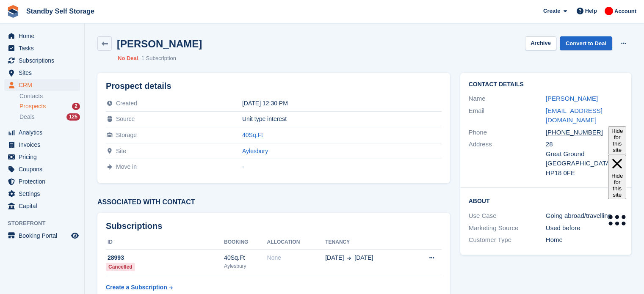  Describe the element at coordinates (44, 169) in the screenshot. I see `span: Coupons` at that location.